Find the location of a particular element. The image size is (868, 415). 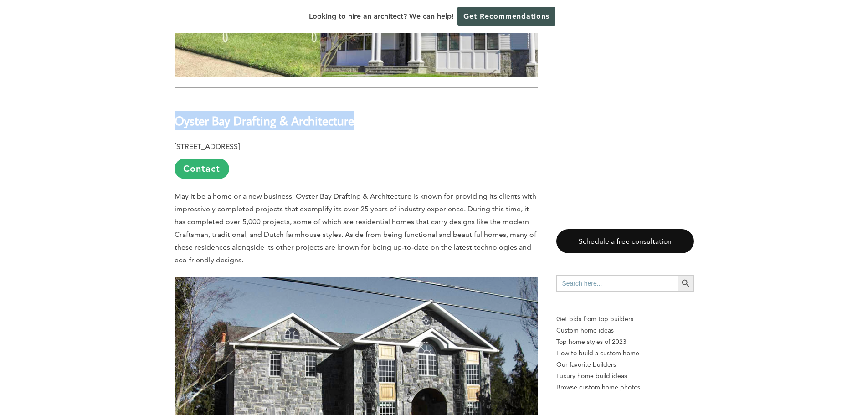

p: Luxury home build ideas is located at coordinates (625, 376).